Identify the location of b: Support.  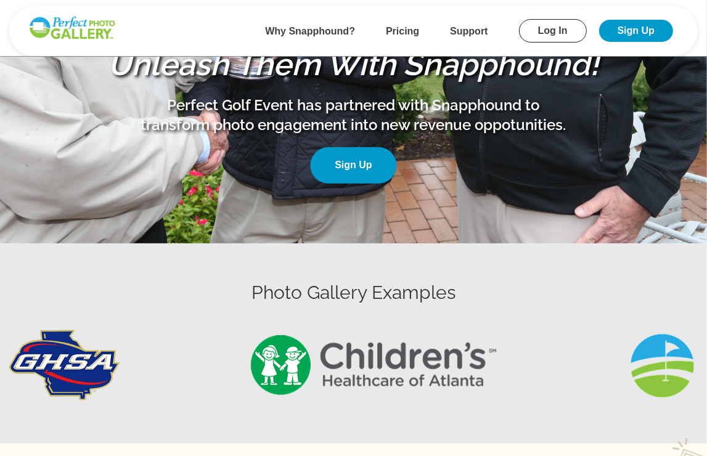
(469, 31).